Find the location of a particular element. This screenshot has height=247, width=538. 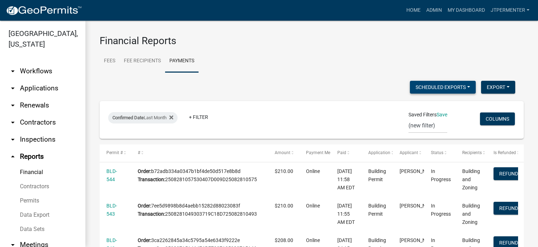

datatable-header-cell: Paid is located at coordinates (346, 153).